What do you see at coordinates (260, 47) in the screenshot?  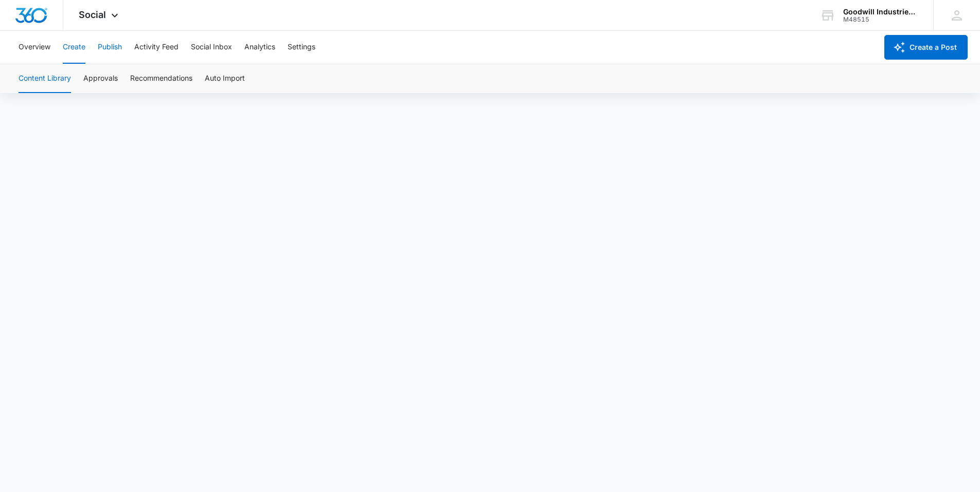 I see `button: Analytics` at bounding box center [260, 47].